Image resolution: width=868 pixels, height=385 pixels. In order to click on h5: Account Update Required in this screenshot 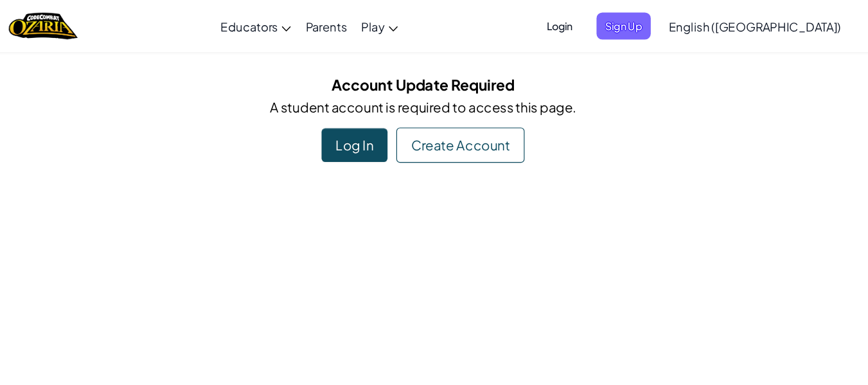, I will do `click(434, 74)`.